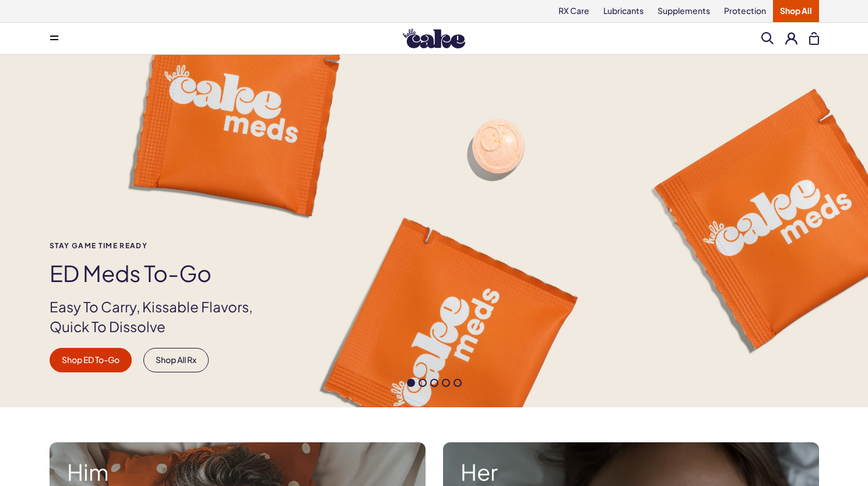 This screenshot has height=486, width=868. I want to click on strong: Him, so click(237, 472).